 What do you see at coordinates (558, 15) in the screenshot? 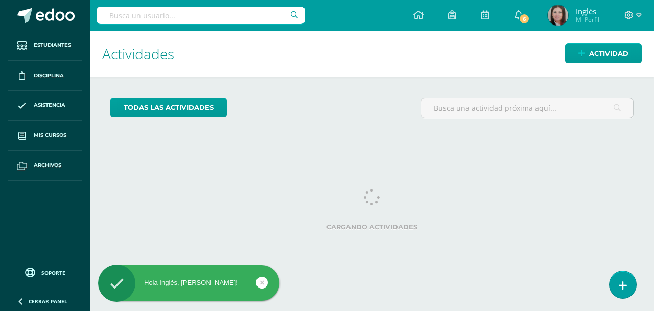
I see `img: e03ec1ec303510e8e6f60bf4728ca3bf.png` at bounding box center [558, 15].